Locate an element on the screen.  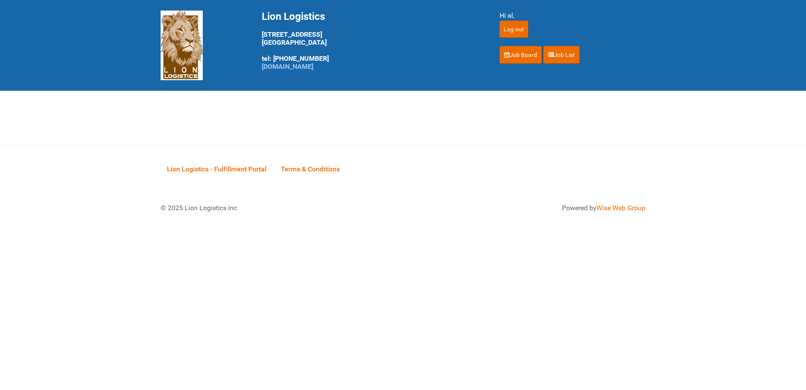
a: Job Board is located at coordinates (521, 55).